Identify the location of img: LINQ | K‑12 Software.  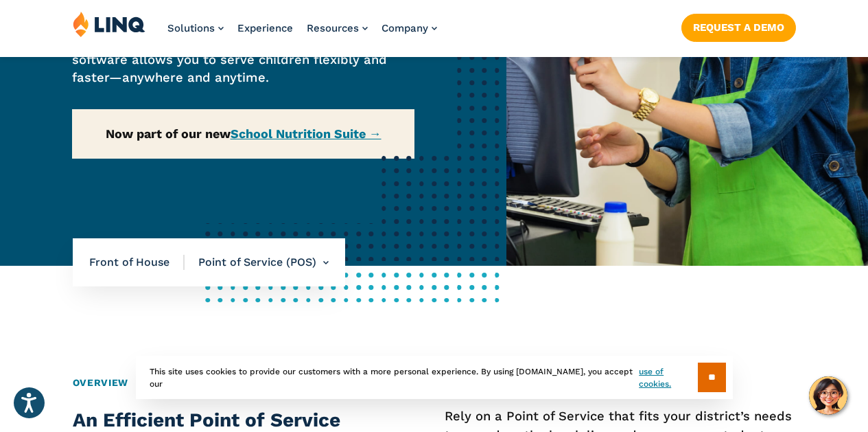
(110, 24).